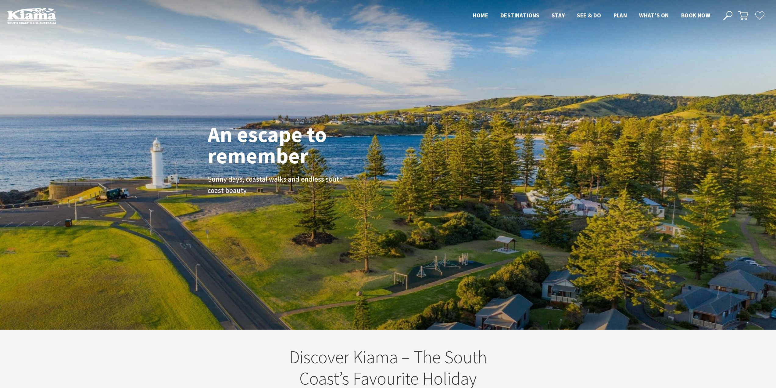 The width and height of the screenshot is (776, 388). What do you see at coordinates (558, 15) in the screenshot?
I see `span: Stay` at bounding box center [558, 15].